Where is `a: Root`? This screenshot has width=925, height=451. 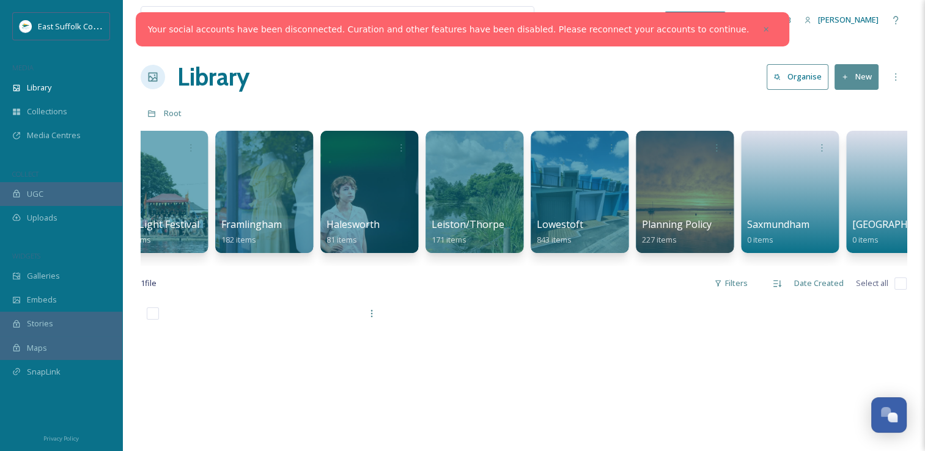 a: Root is located at coordinates (172, 113).